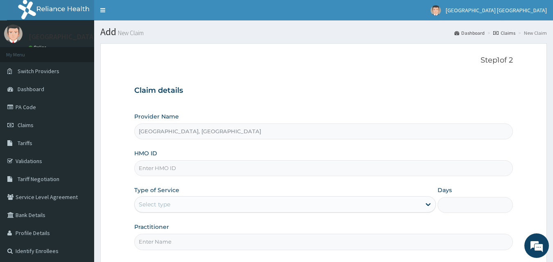 The image size is (553, 262). I want to click on a: Dashboard, so click(469, 33).